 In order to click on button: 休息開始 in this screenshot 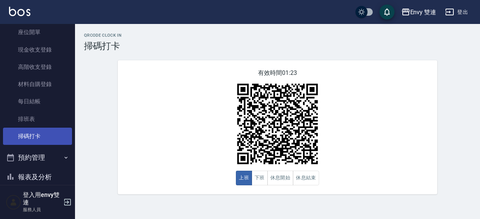, I will do `click(281, 178)`.